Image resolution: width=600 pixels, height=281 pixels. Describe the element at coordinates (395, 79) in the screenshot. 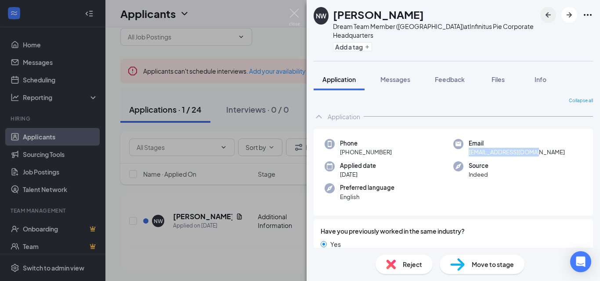

I see `span: Messages` at that location.